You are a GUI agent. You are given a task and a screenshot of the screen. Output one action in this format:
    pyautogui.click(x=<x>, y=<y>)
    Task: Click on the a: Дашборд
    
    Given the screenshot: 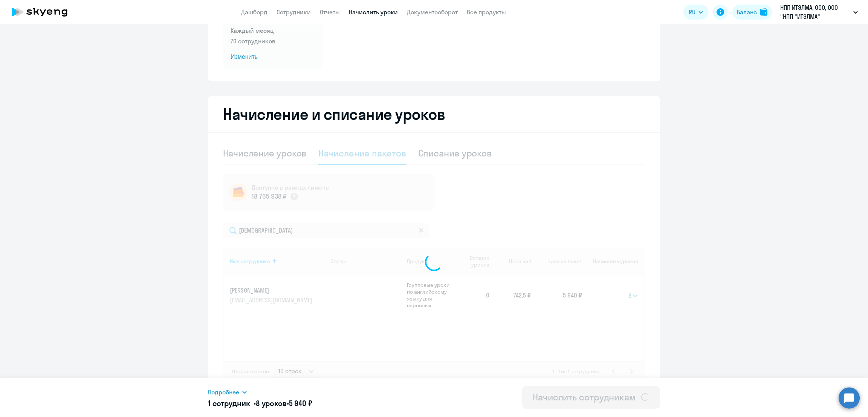 What is the action you would take?
    pyautogui.click(x=255, y=12)
    